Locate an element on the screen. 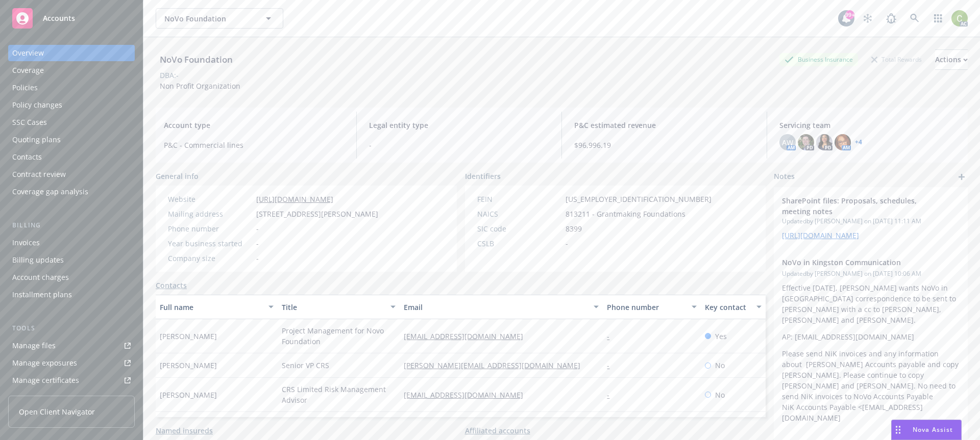 The width and height of the screenshot is (980, 440). button: Phone number is located at coordinates (651, 307).